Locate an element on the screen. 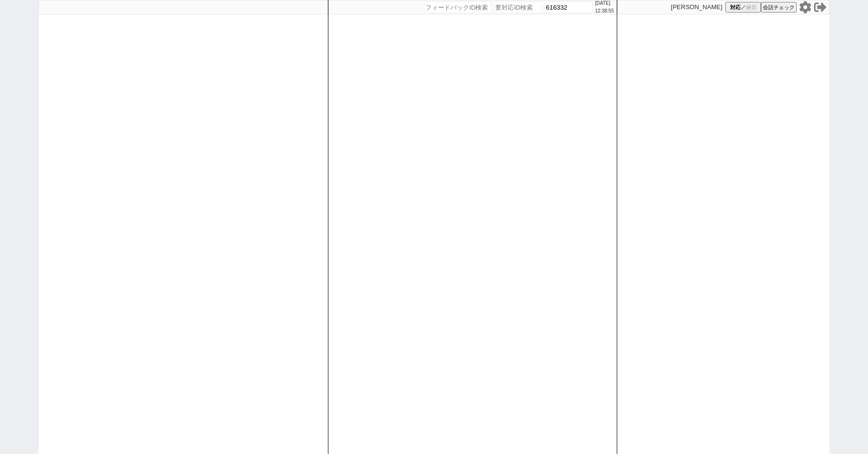  span: 練習 is located at coordinates (752, 7).